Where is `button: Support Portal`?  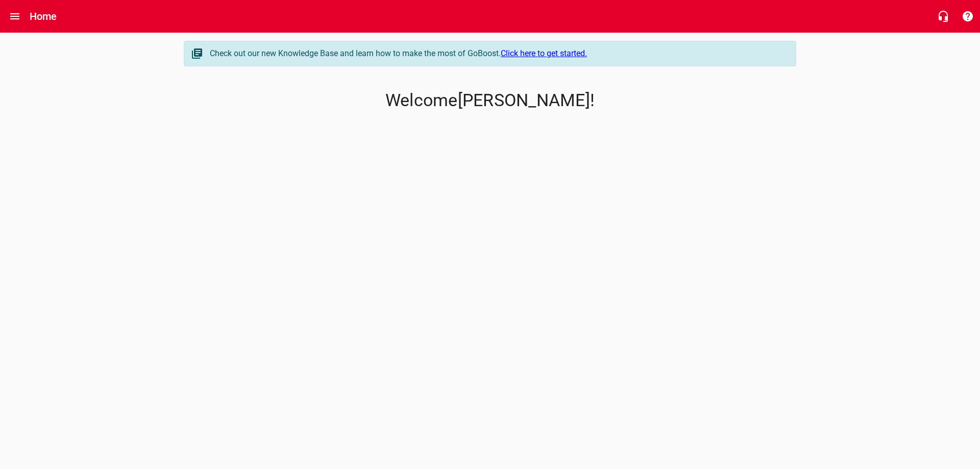 button: Support Portal is located at coordinates (968, 16).